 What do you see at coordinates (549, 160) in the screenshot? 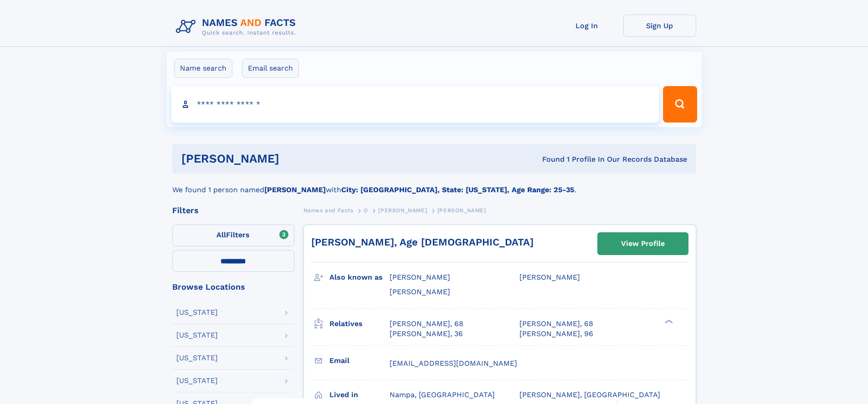
I see `div: Found 1 Profile In Our Records Database` at bounding box center [549, 160].